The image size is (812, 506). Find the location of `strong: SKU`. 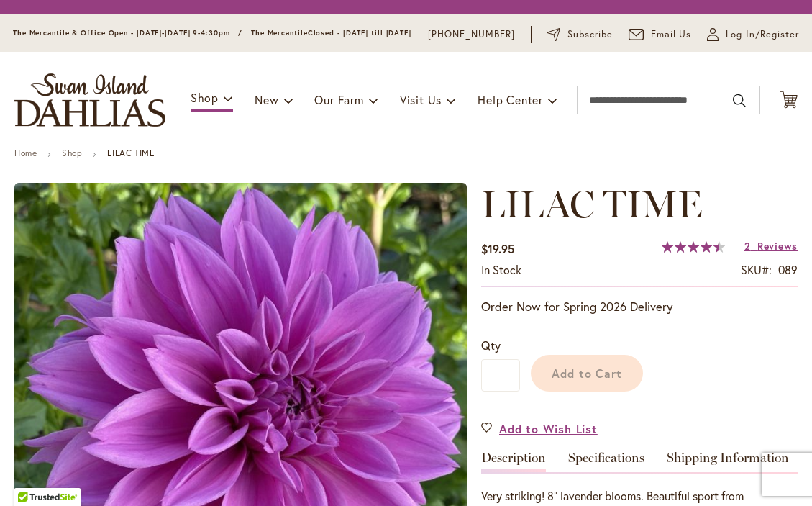

strong: SKU is located at coordinates (756, 269).